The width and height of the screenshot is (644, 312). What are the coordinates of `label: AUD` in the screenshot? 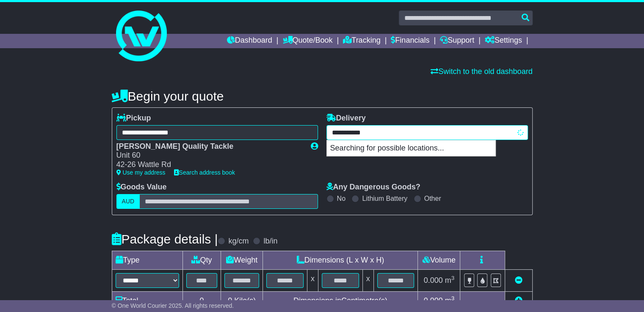 It's located at (128, 201).